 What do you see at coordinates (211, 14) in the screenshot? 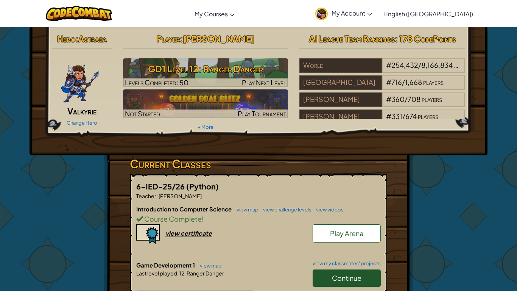
I see `span: My Courses` at bounding box center [211, 14].